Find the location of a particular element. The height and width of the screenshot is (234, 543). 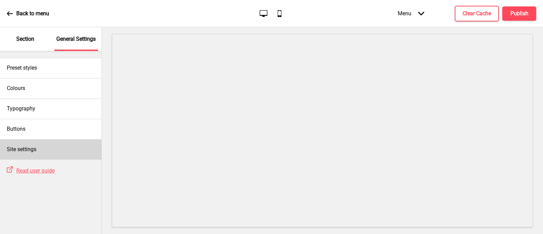

a: Back to menu is located at coordinates (28, 14).